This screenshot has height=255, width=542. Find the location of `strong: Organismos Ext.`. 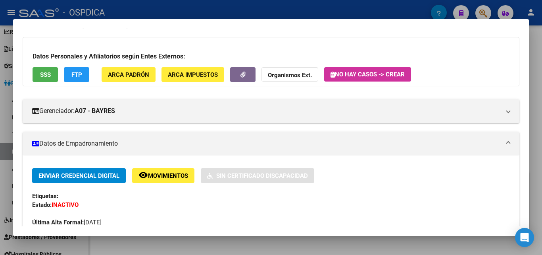

strong: Organismos Ext. is located at coordinates (290, 75).